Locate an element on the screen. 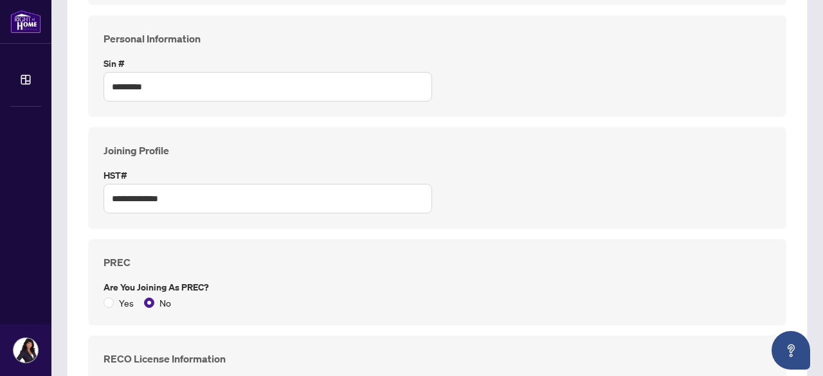  h4: PREC is located at coordinates (437, 262).